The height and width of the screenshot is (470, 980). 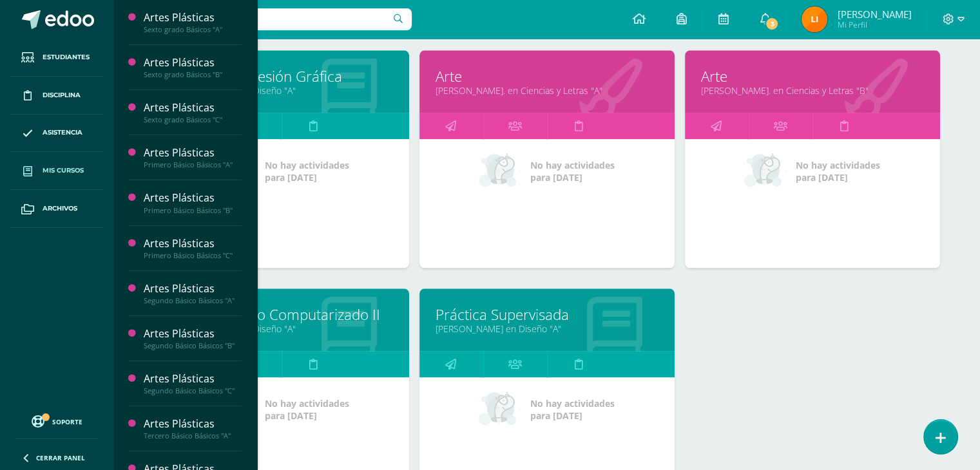 I want to click on a: Artes PlásticasSexto grado Básicos "A", so click(x=193, y=22).